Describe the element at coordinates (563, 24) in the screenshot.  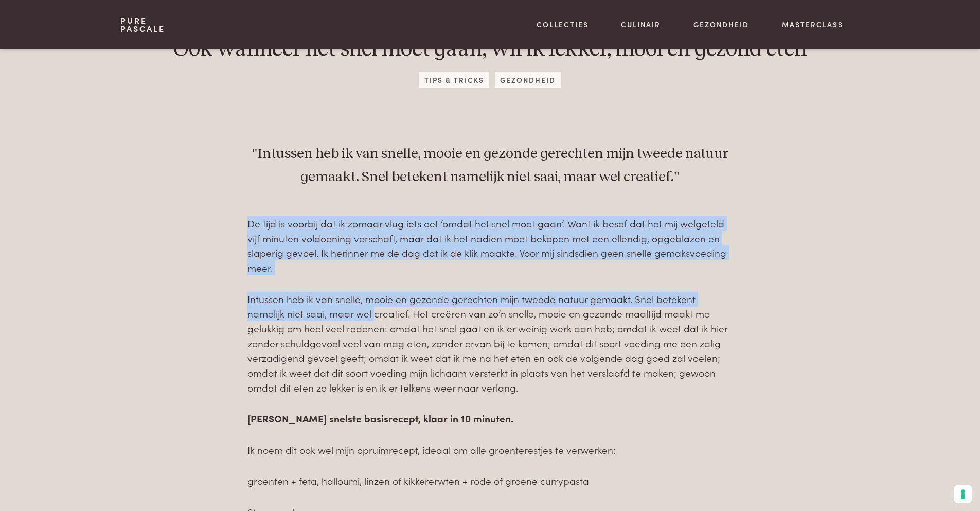
I see `a: Collecties` at that location.